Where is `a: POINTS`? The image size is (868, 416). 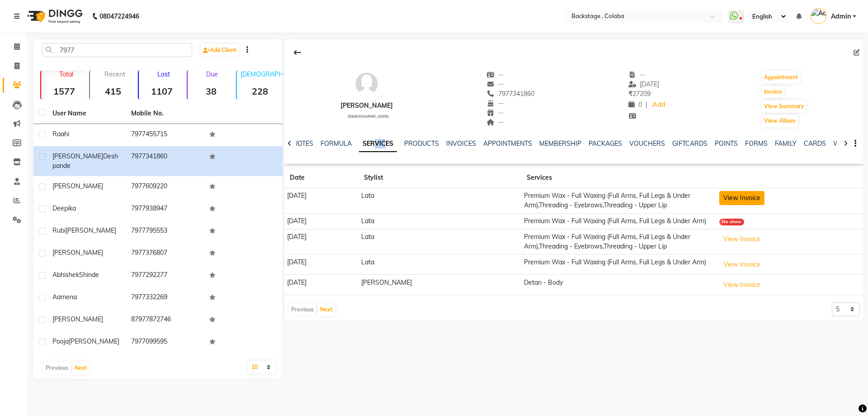 a: POINTS is located at coordinates (726, 144).